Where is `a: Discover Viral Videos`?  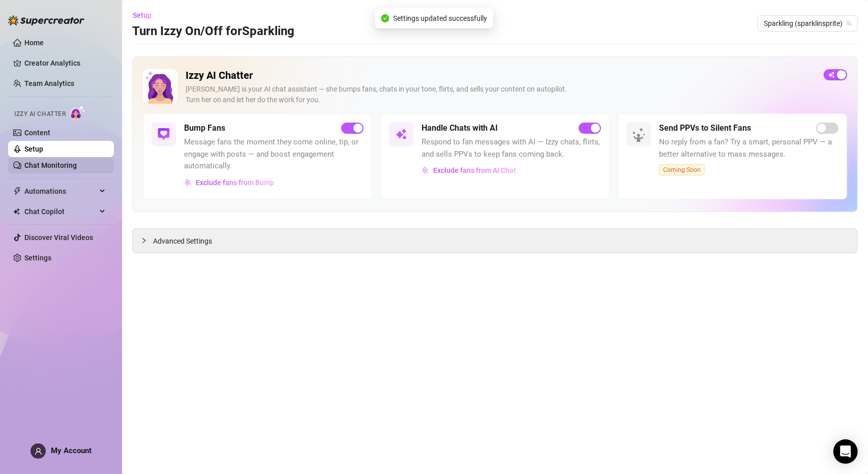 a: Discover Viral Videos is located at coordinates (58, 237).